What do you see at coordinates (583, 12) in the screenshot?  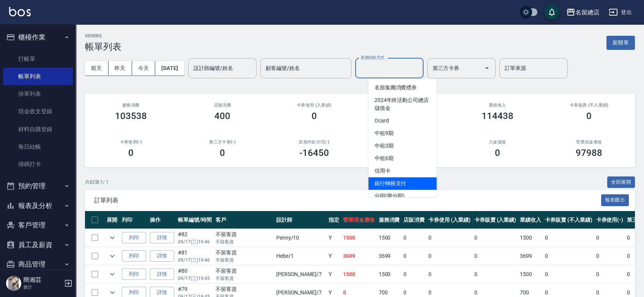 I see `button: 名留總店` at bounding box center [583, 12].